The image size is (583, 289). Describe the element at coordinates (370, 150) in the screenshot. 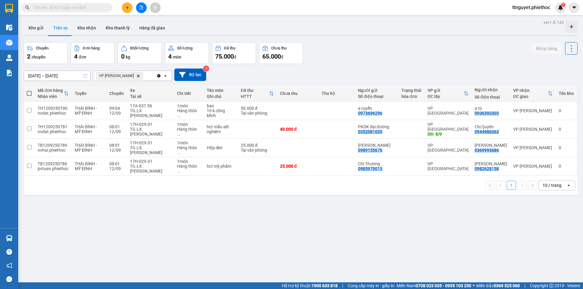

I see `div: 0989155676` at that location.